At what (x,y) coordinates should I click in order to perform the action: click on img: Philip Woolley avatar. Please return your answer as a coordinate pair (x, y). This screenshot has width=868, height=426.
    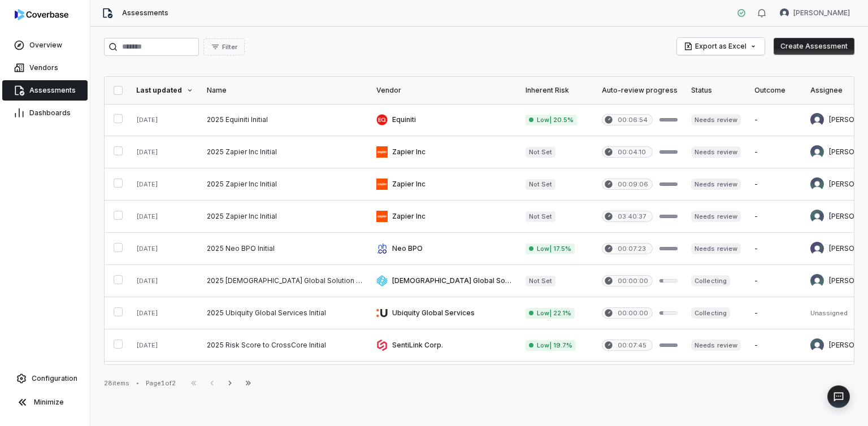
    Looking at the image, I should click on (817, 345).